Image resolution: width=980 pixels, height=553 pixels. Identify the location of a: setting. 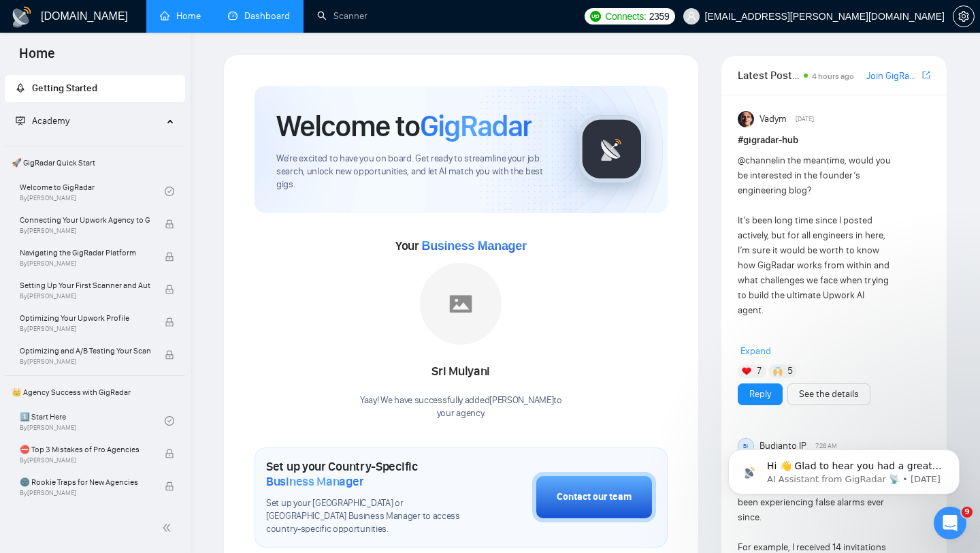
(963, 17).